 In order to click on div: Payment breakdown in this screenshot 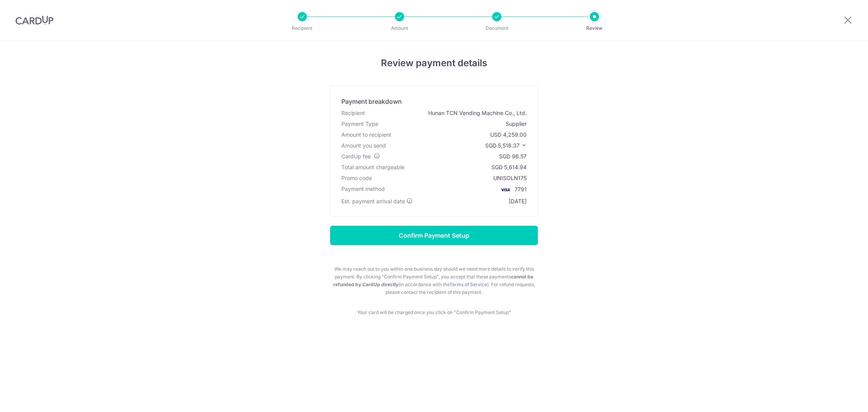, I will do `click(371, 102)`.